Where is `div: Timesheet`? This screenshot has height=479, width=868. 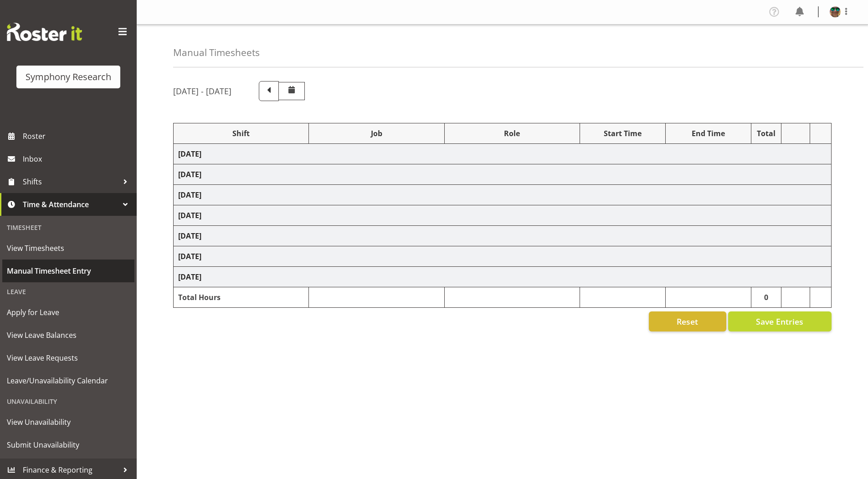
div: Timesheet is located at coordinates (68, 227).